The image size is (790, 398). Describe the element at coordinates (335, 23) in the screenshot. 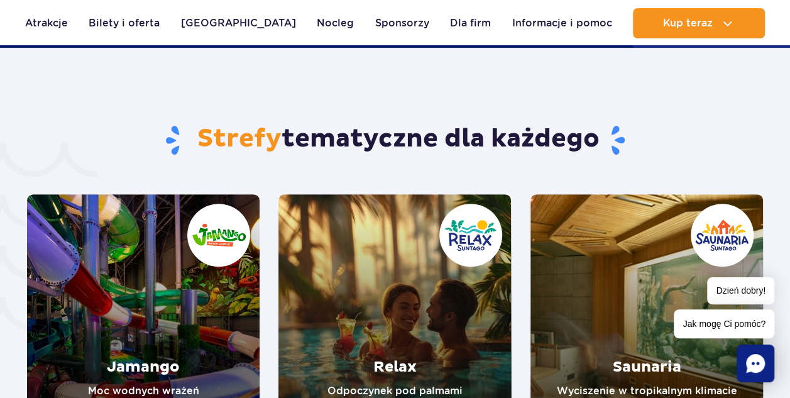

I see `a: Nocleg` at that location.